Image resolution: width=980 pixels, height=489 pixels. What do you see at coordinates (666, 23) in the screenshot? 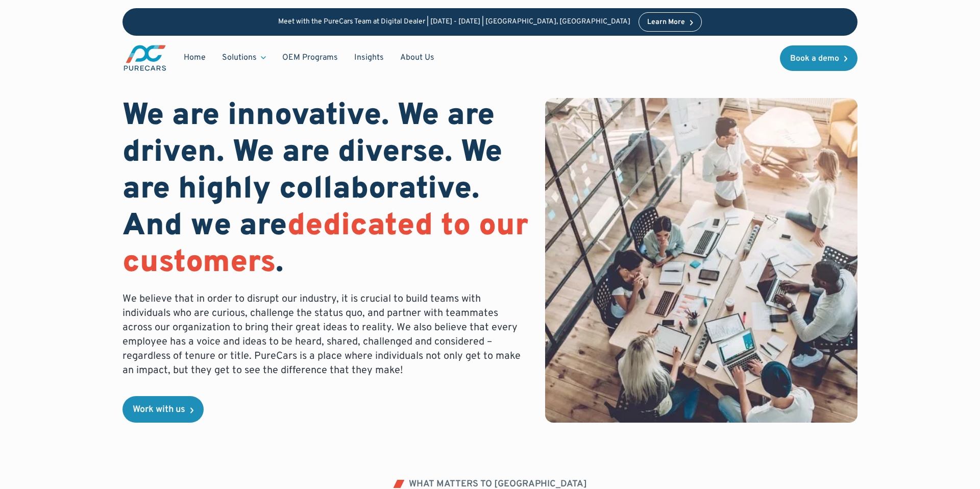
I see `div: Learn More` at bounding box center [666, 23].